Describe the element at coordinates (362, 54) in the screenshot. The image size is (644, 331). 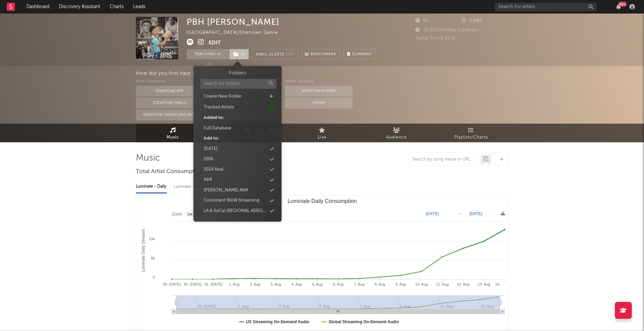
I see `span: Summary` at that location.